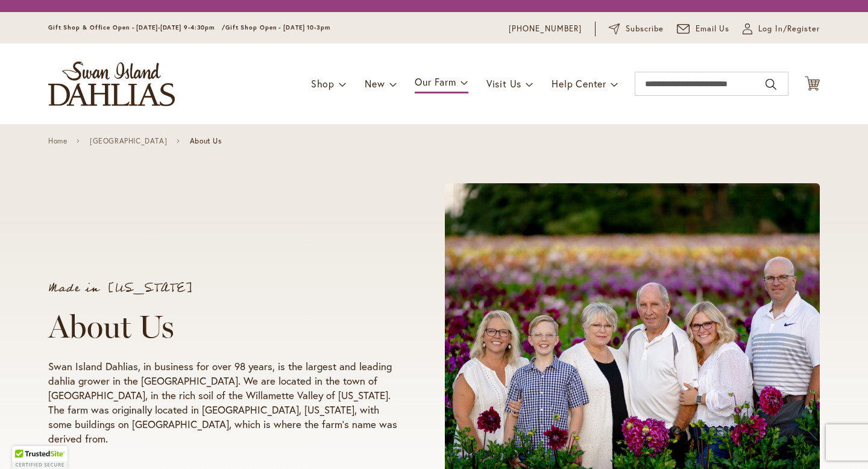 The height and width of the screenshot is (469, 868). What do you see at coordinates (224, 402) in the screenshot?
I see `p: Swan Island Dahlias, in business for over 98 years, is the largest and leading dahlia grower in t...` at bounding box center [224, 402].